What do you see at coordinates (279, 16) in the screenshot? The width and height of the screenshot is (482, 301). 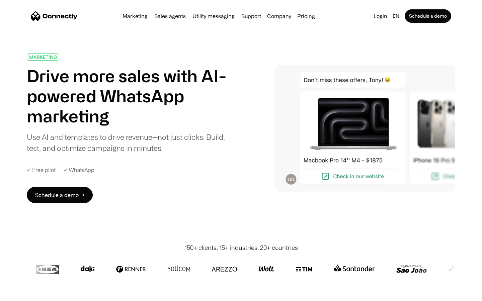 I see `div: Company` at bounding box center [279, 16].